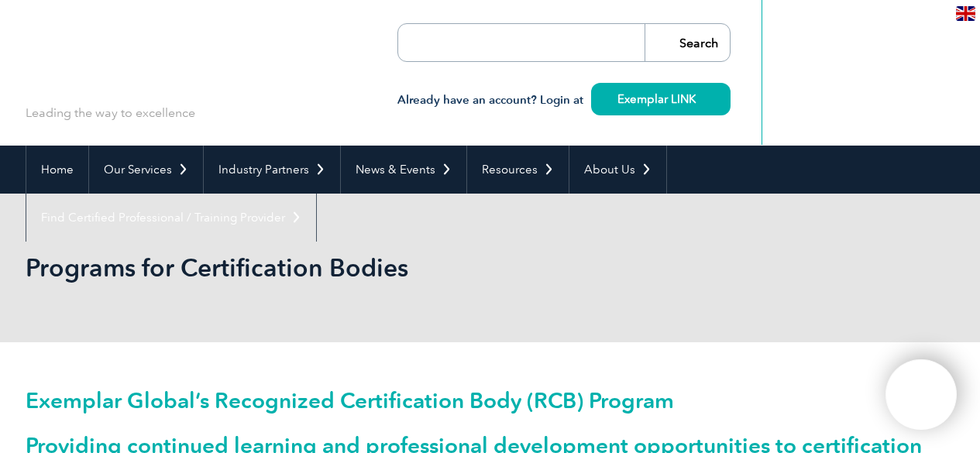 This screenshot has height=453, width=980. Describe the element at coordinates (58, 170) in the screenshot. I see `a: Home` at that location.